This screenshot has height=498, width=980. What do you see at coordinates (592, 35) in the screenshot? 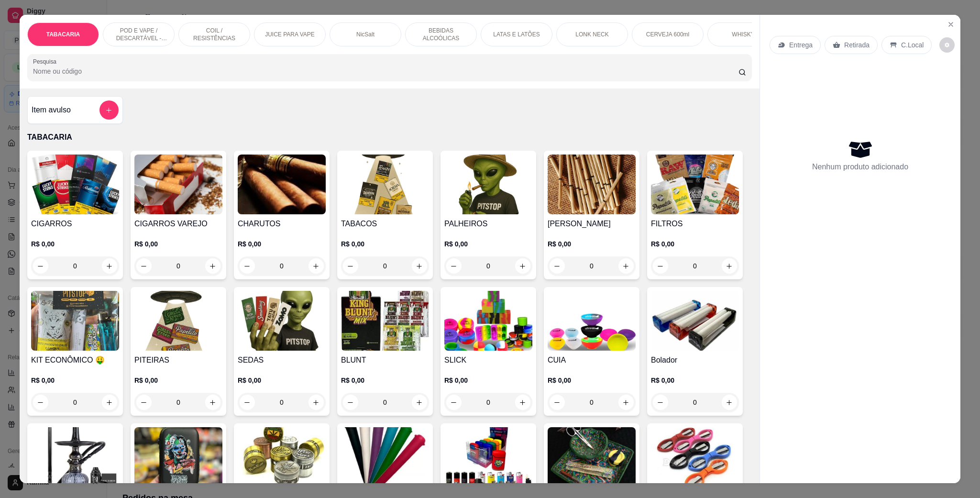
I see `p: LONK NECK` at bounding box center [592, 35].